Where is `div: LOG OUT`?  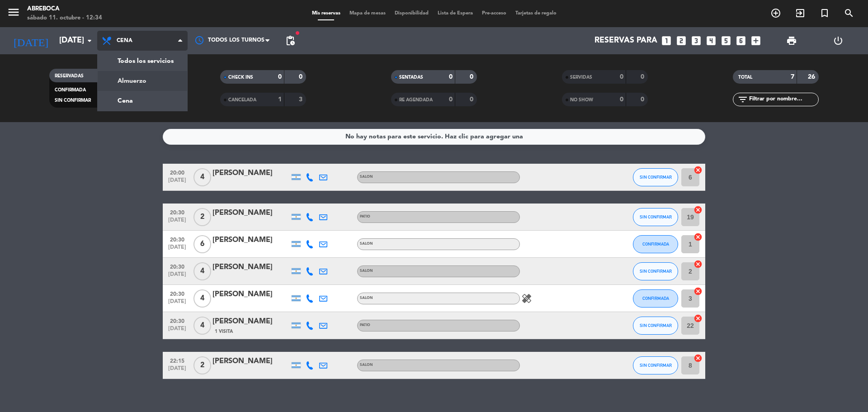 div: LOG OUT is located at coordinates (838, 41).